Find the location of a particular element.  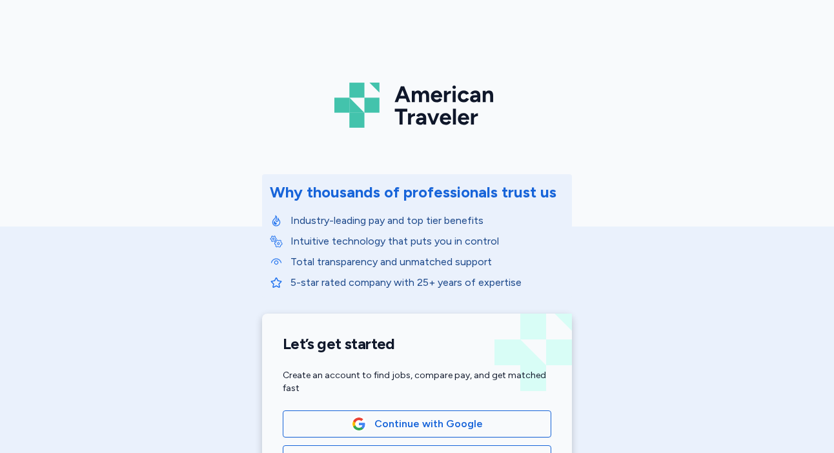

p: Intuitive technology that puts you in control is located at coordinates (427, 241).